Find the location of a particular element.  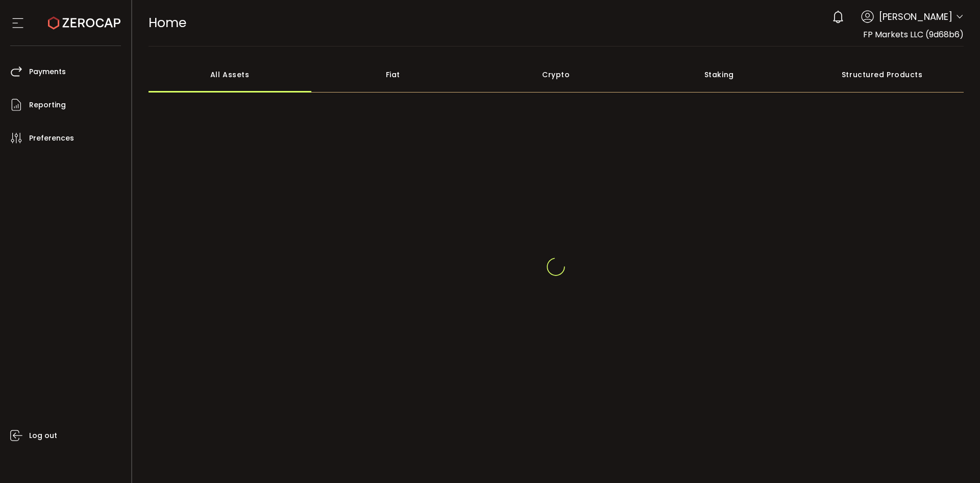

span: Preferences is located at coordinates (52, 138).